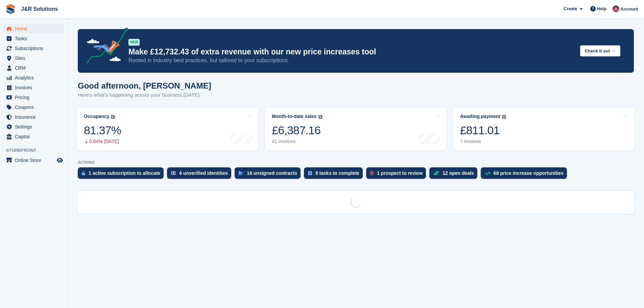 Image resolution: width=644 pixels, height=308 pixels. I want to click on div: £6,387.16, so click(297, 130).